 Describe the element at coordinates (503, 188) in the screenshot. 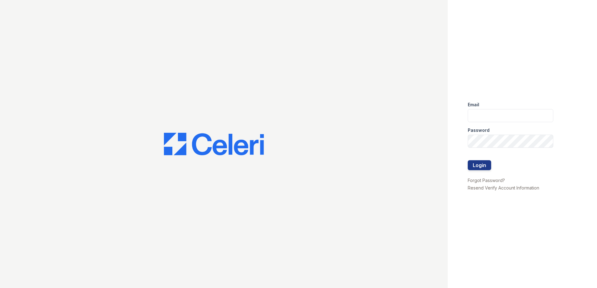

I see `a: Resend Verify Account Information` at that location.